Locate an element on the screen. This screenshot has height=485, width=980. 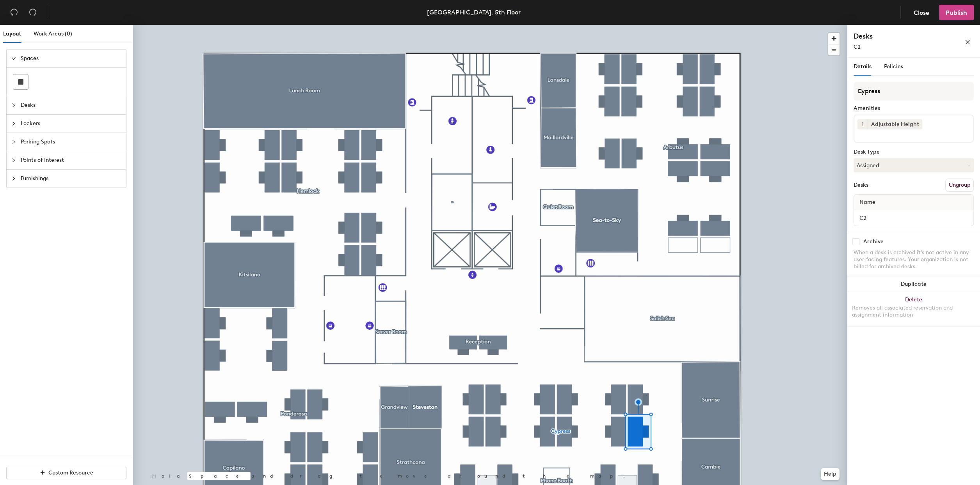
span: Furnishings is located at coordinates (71, 179).